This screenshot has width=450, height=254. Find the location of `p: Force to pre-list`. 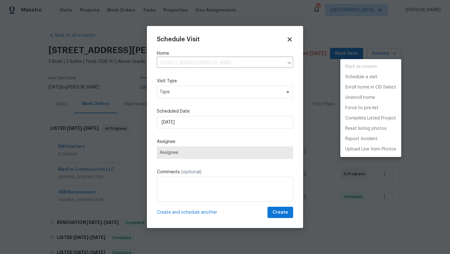

p: Force to pre-list is located at coordinates (362, 108).